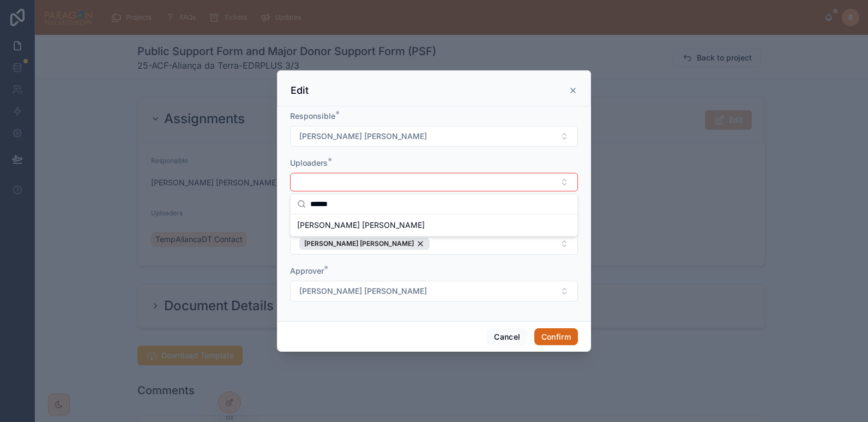  What do you see at coordinates (312, 116) in the screenshot?
I see `span: Responsible` at bounding box center [312, 116].